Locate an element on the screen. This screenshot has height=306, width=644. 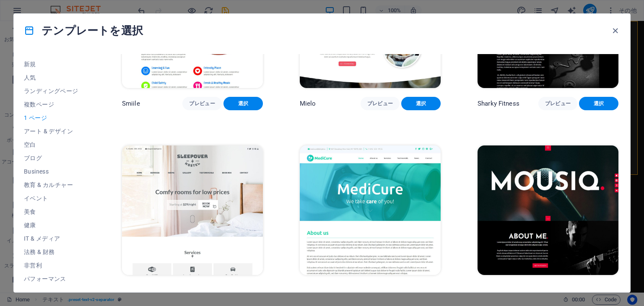
span: アート & デザイン is located at coordinates (54, 131).